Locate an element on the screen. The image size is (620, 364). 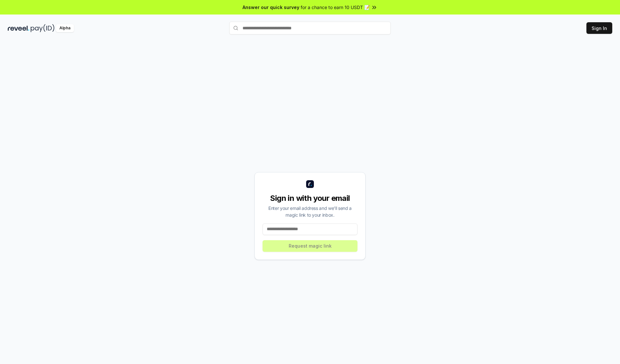
img: logo_small is located at coordinates (310, 184).